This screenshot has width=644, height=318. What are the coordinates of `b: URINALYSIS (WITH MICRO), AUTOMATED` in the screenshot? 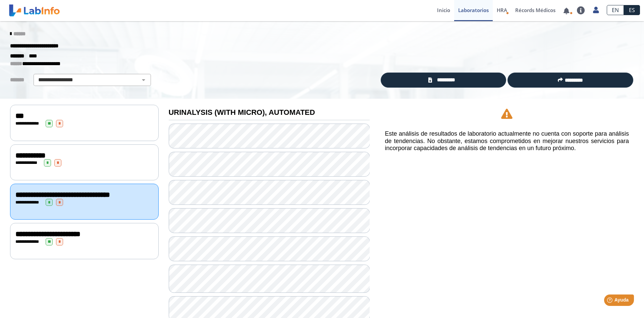 It's located at (242, 112).